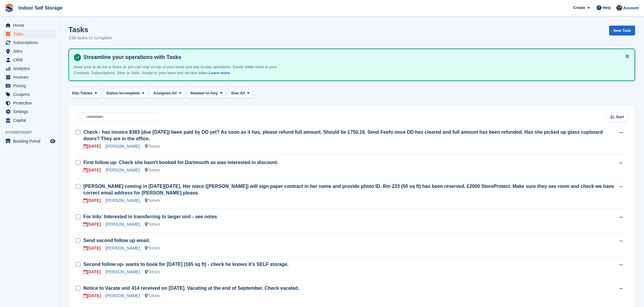 Image resolution: width=644 pixels, height=307 pixels. Describe the element at coordinates (31, 77) in the screenshot. I see `span: Invoices` at that location.